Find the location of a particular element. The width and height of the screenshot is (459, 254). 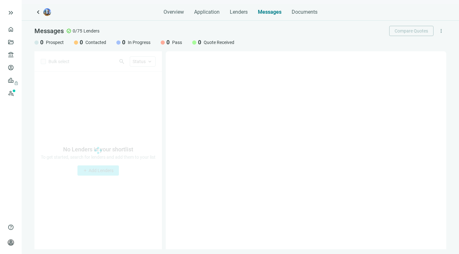

span: Contacted is located at coordinates (96, 42).